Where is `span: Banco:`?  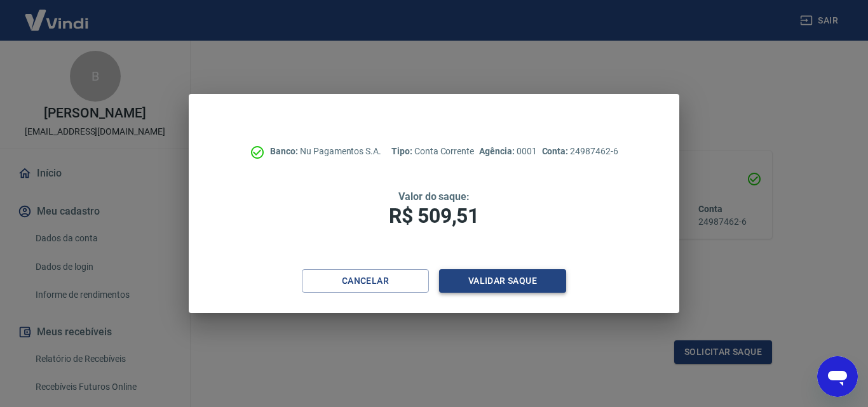
span: Banco: is located at coordinates (284, 152).